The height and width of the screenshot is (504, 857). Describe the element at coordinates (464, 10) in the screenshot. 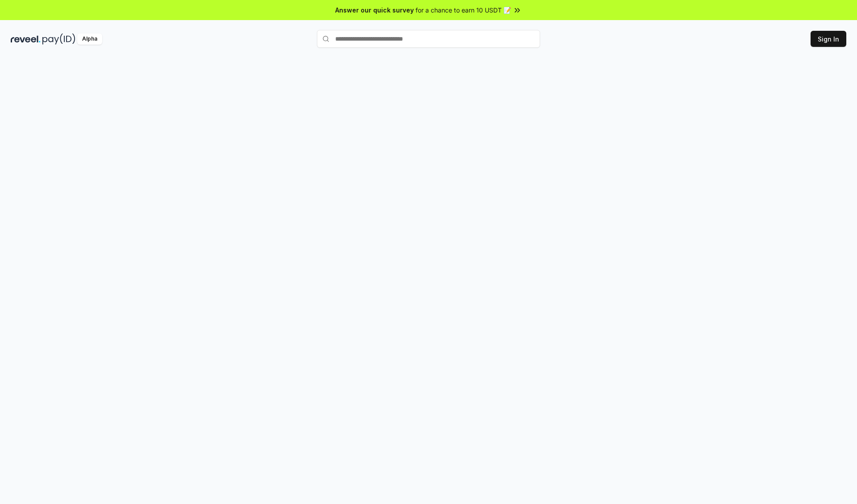

I see `span: for a chance to earn 10 USDT 📝` at that location.